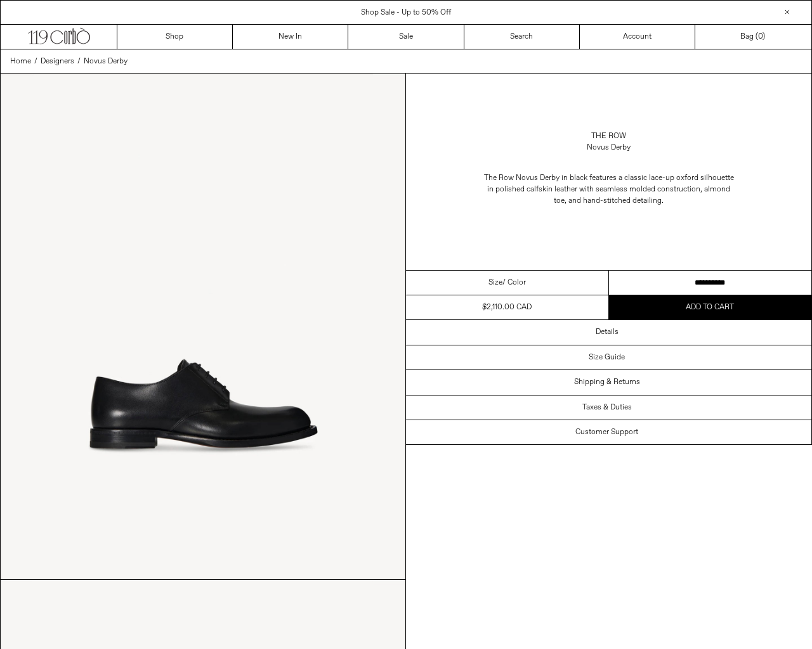  What do you see at coordinates (203, 327) in the screenshot?
I see `img: NovusDerby1_1800x1800.jpg` at bounding box center [203, 327].